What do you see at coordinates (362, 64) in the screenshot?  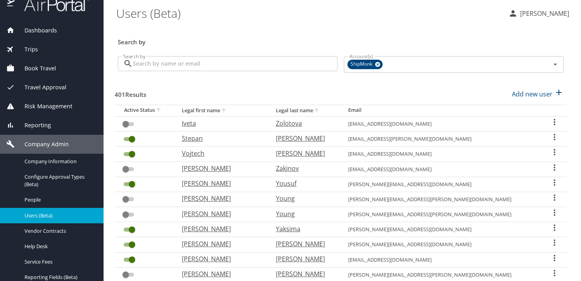 I see `span: ShipMonk` at bounding box center [362, 64].